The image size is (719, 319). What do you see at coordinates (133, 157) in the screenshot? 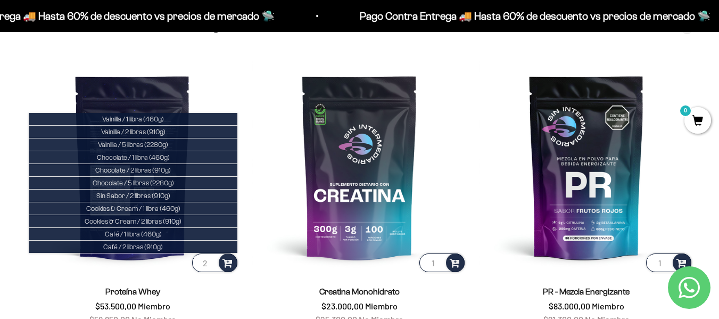
I see `span: Chocolate / 1 libra (460g)` at bounding box center [133, 157].